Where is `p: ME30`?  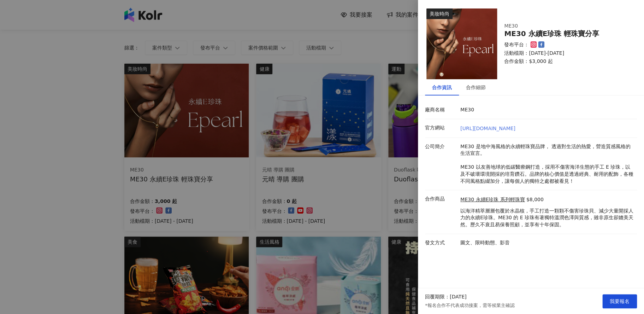 p: ME30 is located at coordinates (547, 110).